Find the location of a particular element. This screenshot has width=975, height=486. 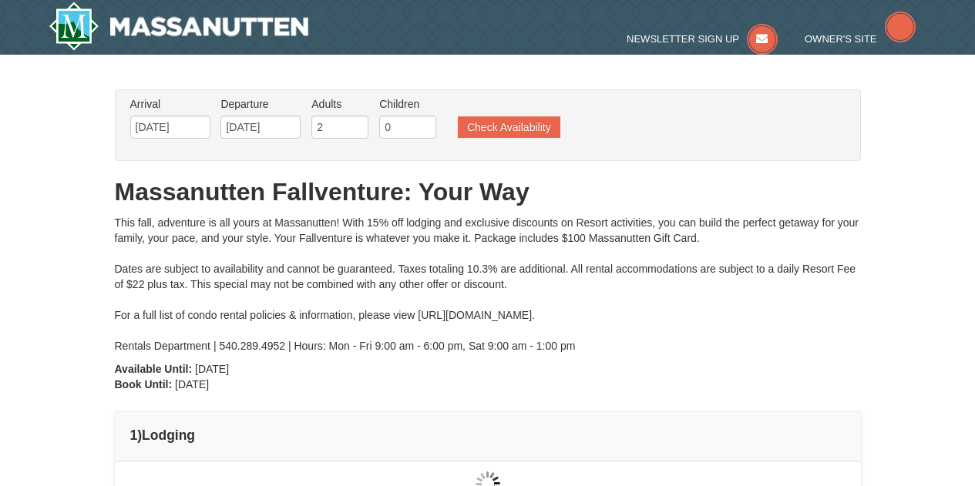

button: Check Availability is located at coordinates (509, 127).